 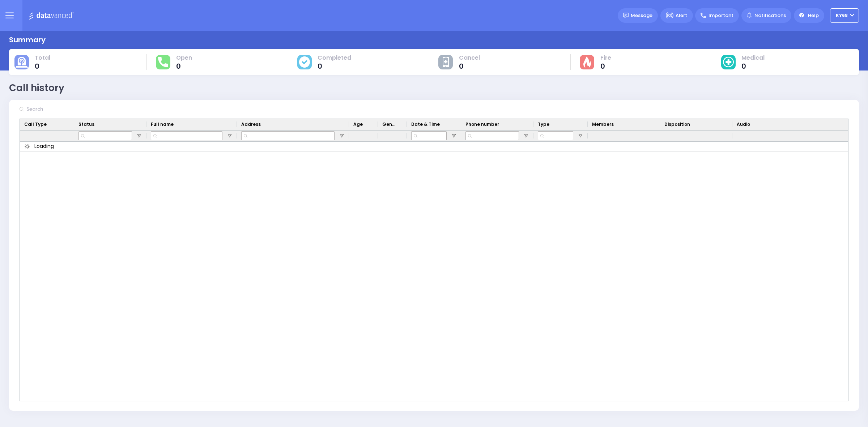 What do you see at coordinates (587, 62) in the screenshot?
I see `img: fire-cause.svg` at bounding box center [587, 62].